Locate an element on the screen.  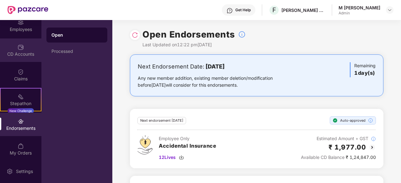
img: svg+xml;base64,PHN2ZyBpZD0iRW1wbG95ZWVzIiB4bWxucz0iaHR0cDovL3d3dy53My5vcmcvMjAwMC9zdmciIHdpZHRoPS... is located at coordinates (21, 23).